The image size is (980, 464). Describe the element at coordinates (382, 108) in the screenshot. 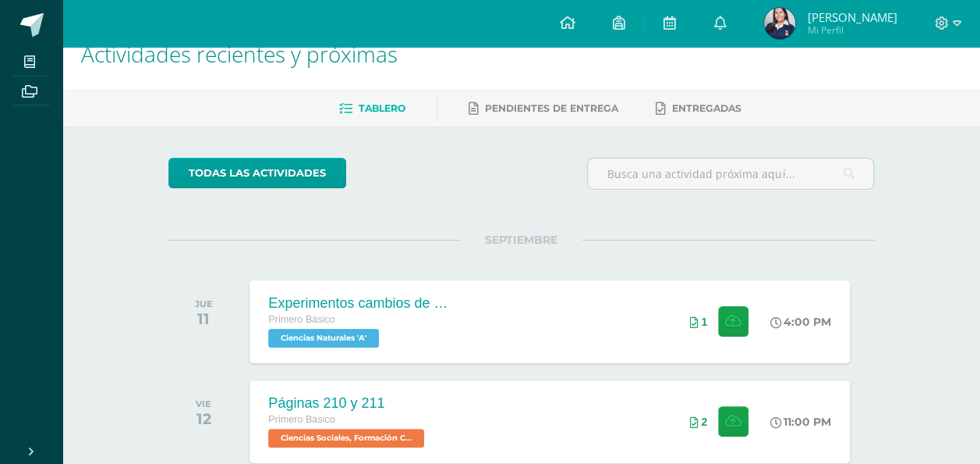

I see `span: Tablero` at that location.